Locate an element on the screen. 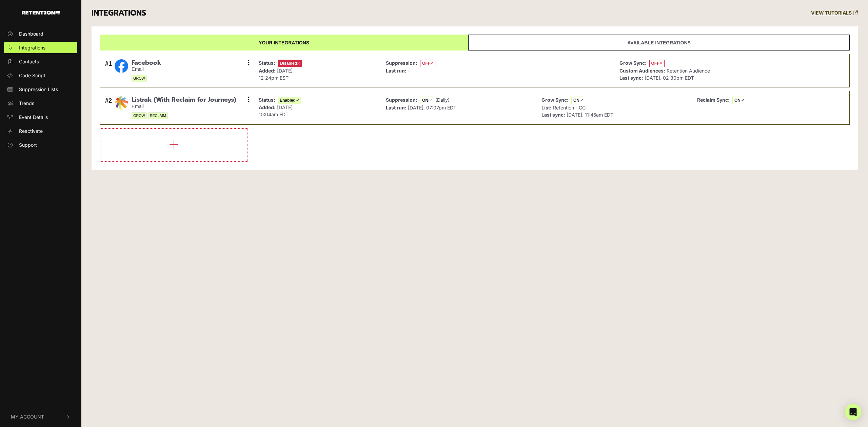 The image size is (868, 427). img: Retention.com is located at coordinates (41, 13).